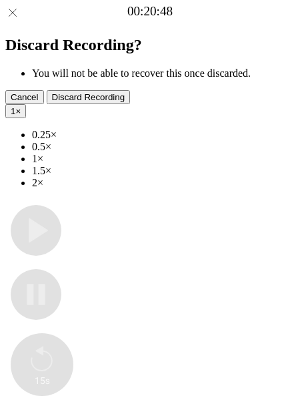 This screenshot has width=300, height=398. Describe the element at coordinates (15, 111) in the screenshot. I see `button: 1×` at that location.